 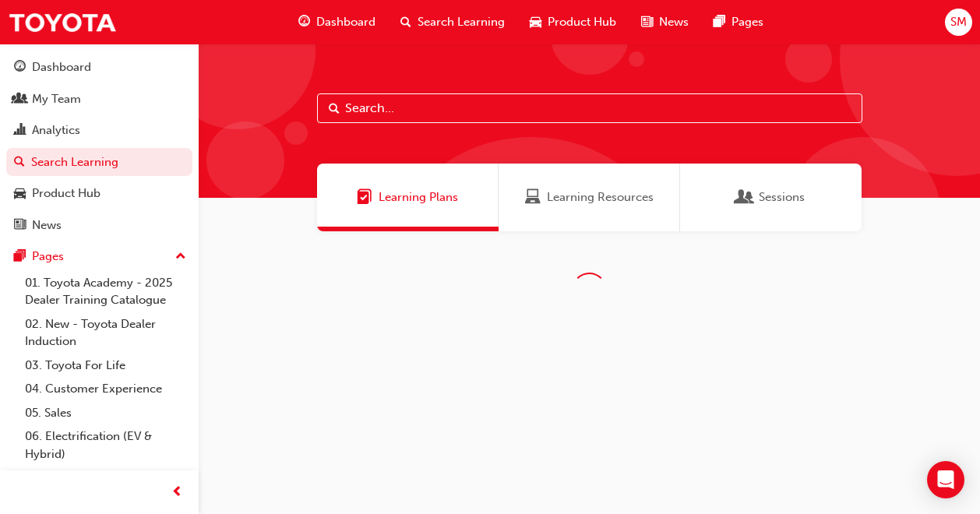 What do you see at coordinates (61, 67) in the screenshot?
I see `div: Dashboard` at bounding box center [61, 67].